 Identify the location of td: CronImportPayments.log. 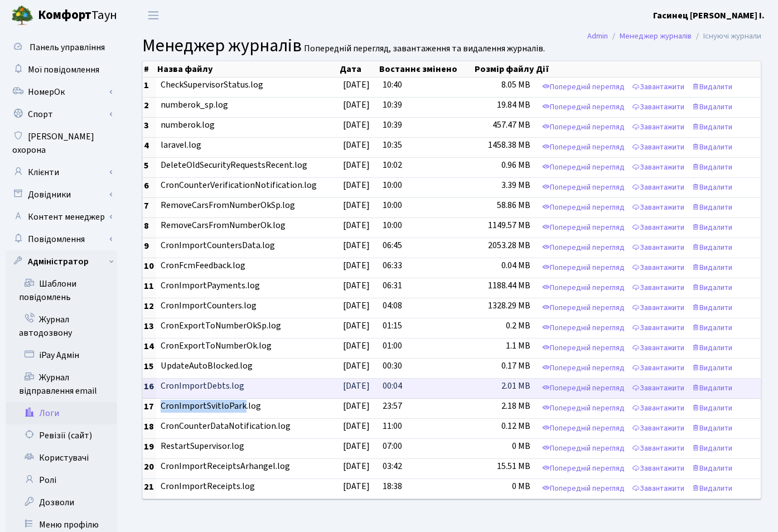
(247, 288).